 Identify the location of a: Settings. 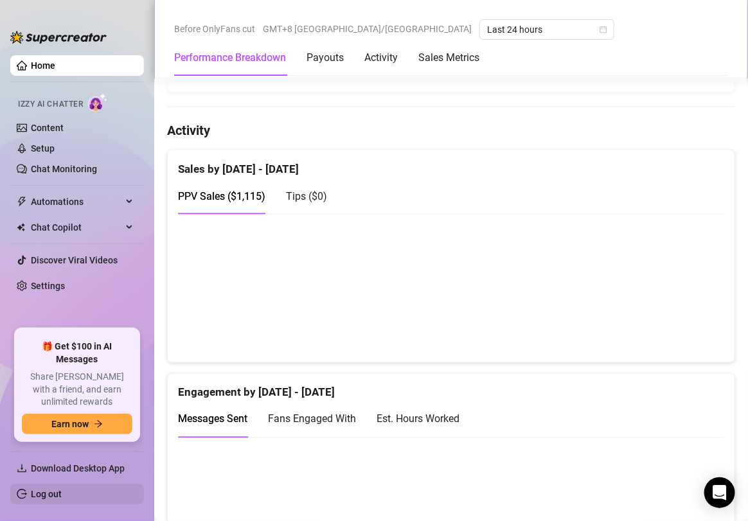
(48, 286).